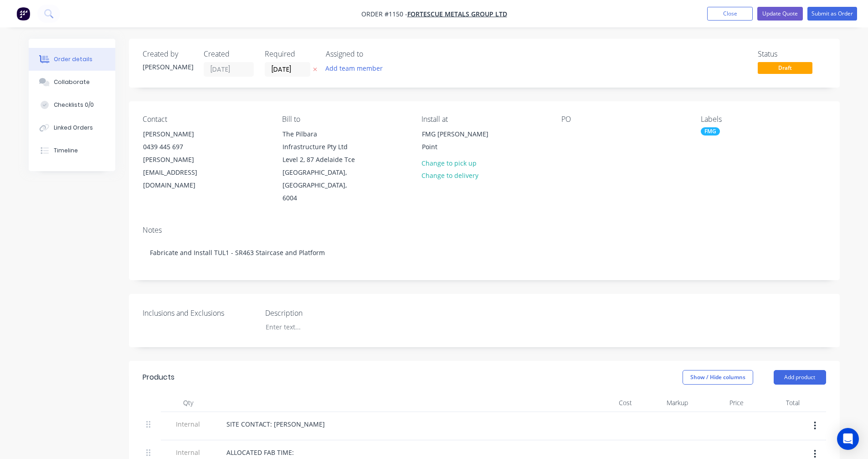  Describe the element at coordinates (785, 68) in the screenshot. I see `span: Draft` at that location.